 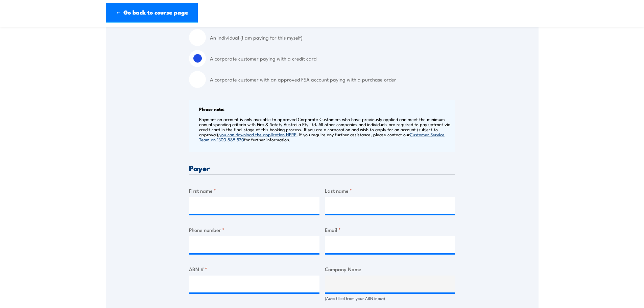 I want to click on a: you can download the application HERE, so click(x=258, y=134).